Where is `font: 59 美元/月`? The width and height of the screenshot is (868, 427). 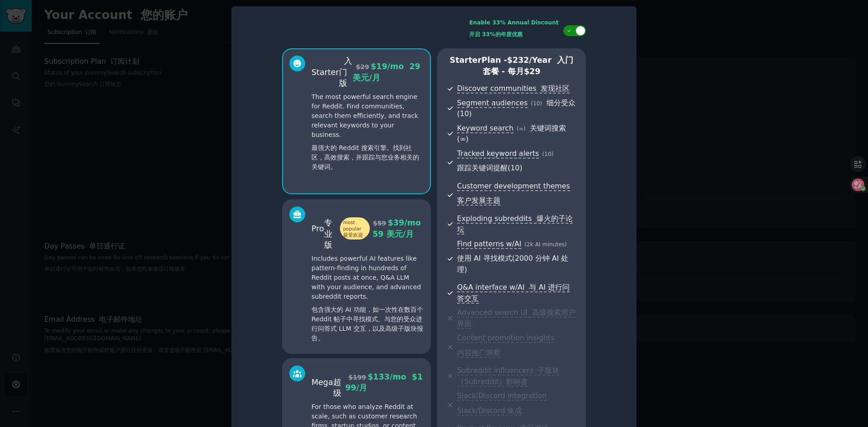 font: 59 美元/月 is located at coordinates (393, 234).